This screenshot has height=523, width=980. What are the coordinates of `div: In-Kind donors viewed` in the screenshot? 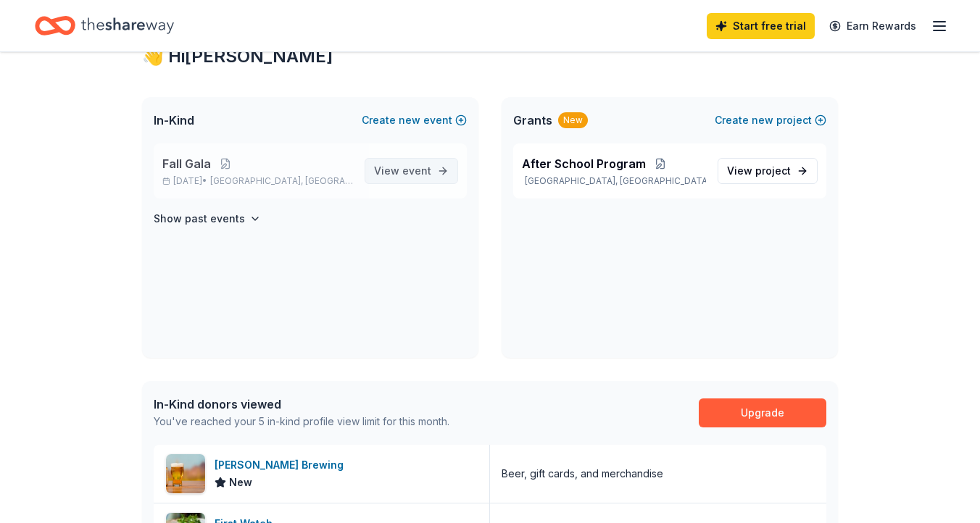 It's located at (301, 405).